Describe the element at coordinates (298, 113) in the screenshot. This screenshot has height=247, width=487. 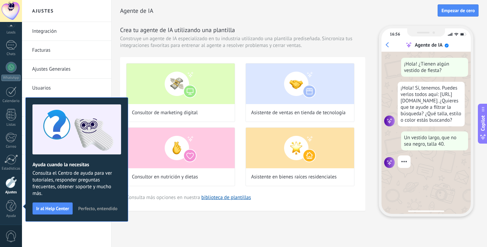
I see `span: Asistente de ventas en tienda de tecnología` at that location.